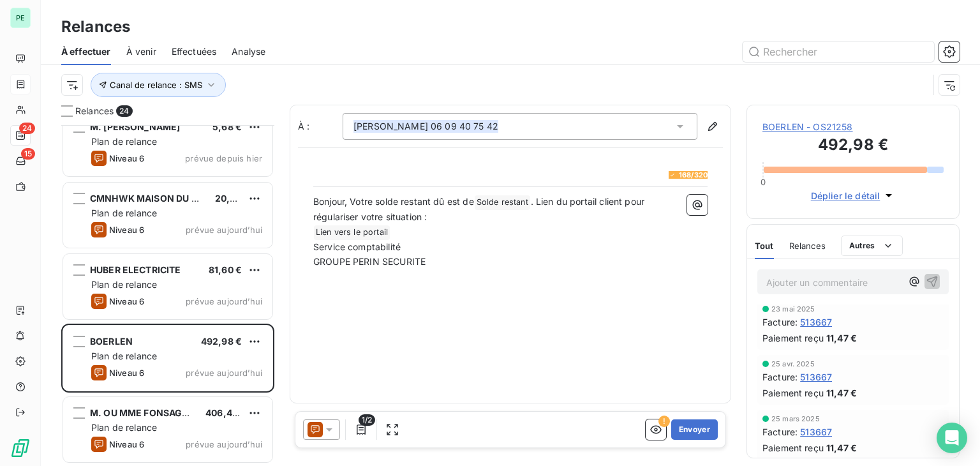  I want to click on span: BOERLEN - OS21258, so click(852, 127).